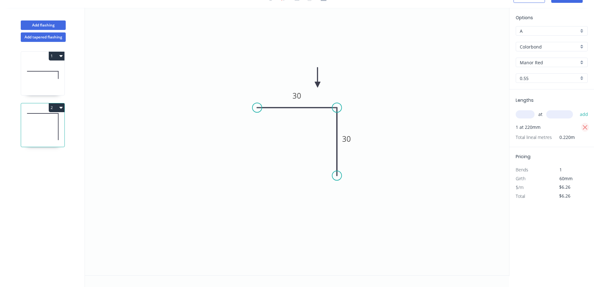 This screenshot has height=287, width=594. Describe the element at coordinates (57, 56) in the screenshot. I see `button: 1` at that location.